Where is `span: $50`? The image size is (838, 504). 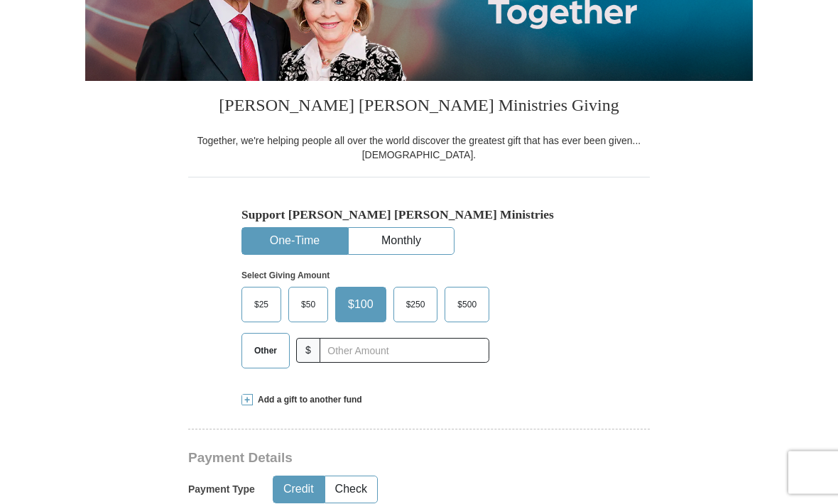
span: $50 is located at coordinates (308, 305).